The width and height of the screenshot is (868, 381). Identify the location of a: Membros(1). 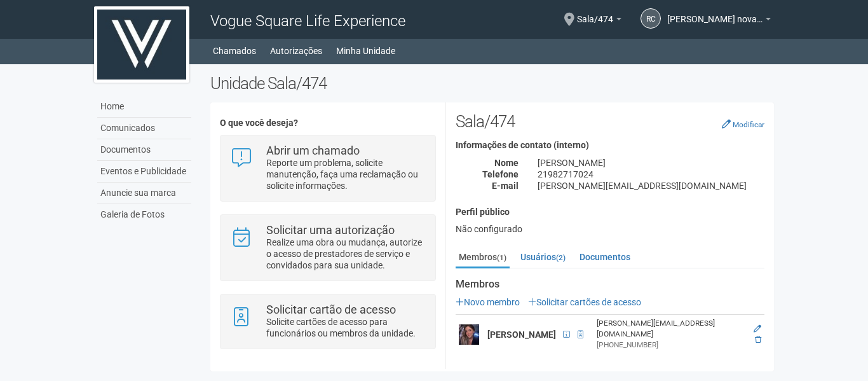
(482, 258).